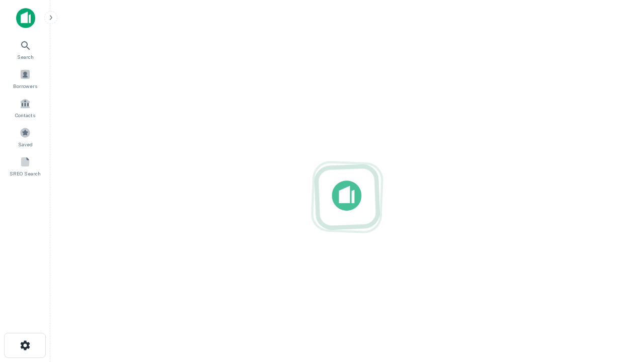  What do you see at coordinates (25, 144) in the screenshot?
I see `span: Saved` at bounding box center [25, 144].